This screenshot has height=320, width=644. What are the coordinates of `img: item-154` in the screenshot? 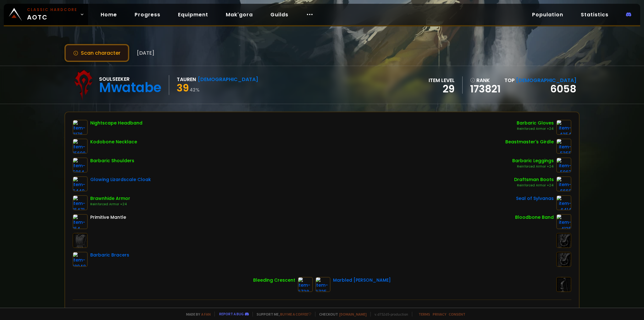 It's located at (80, 221).